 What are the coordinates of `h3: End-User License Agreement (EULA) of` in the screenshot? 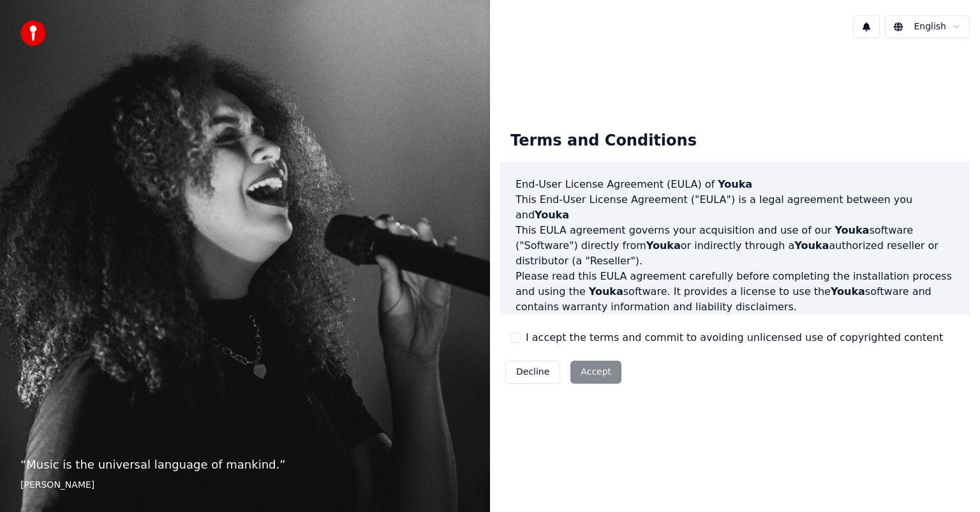 It's located at (735, 185).